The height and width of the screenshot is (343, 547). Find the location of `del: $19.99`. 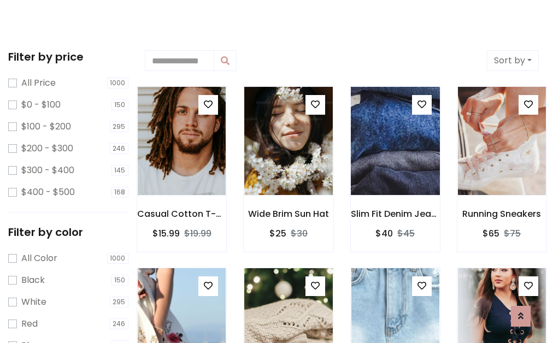

del: $19.99 is located at coordinates (198, 233).